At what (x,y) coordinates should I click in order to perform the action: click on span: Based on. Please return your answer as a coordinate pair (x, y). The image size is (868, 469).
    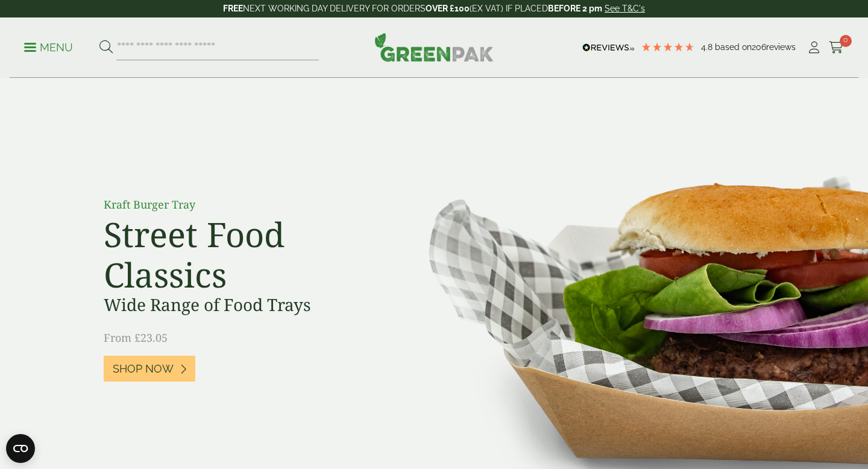
    Looking at the image, I should click on (734, 47).